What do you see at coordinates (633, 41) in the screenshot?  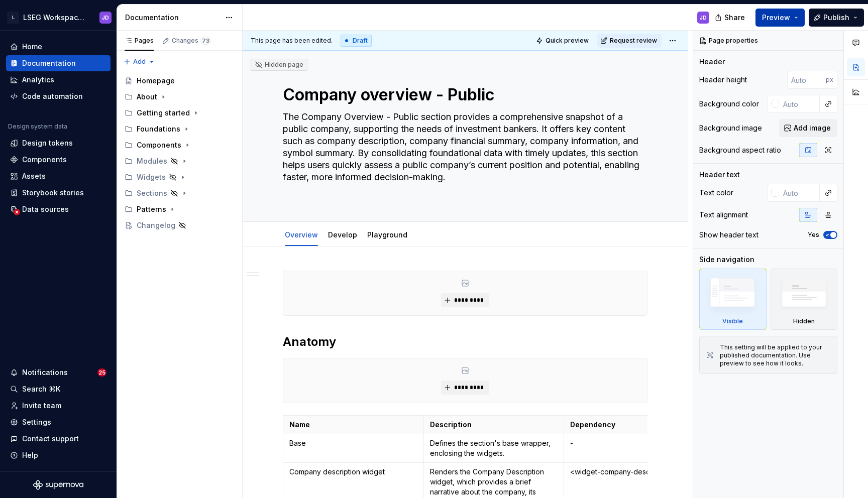 I see `span: Request review` at bounding box center [633, 41].